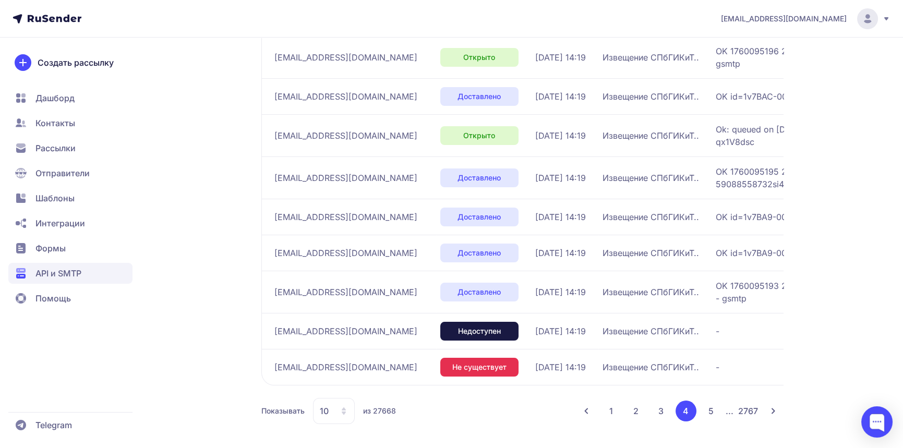 This screenshot has width=903, height=448. What do you see at coordinates (711, 411) in the screenshot?
I see `button: 5` at bounding box center [711, 411].